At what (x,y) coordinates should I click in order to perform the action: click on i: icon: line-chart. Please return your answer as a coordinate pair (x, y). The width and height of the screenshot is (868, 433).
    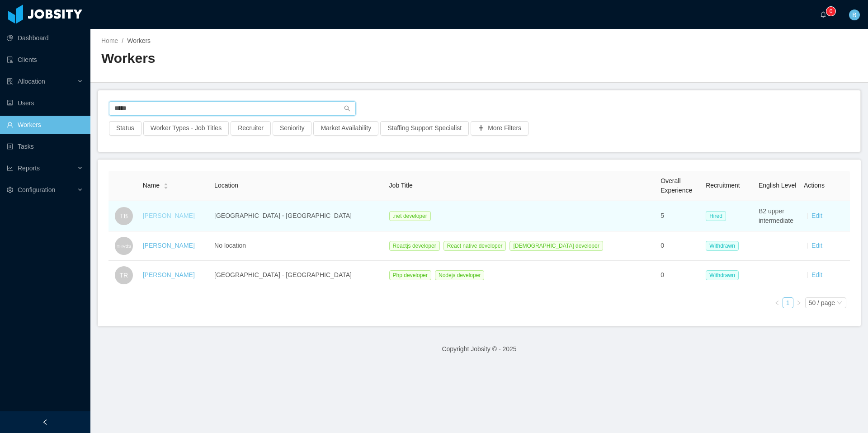
    Looking at the image, I should click on (10, 168).